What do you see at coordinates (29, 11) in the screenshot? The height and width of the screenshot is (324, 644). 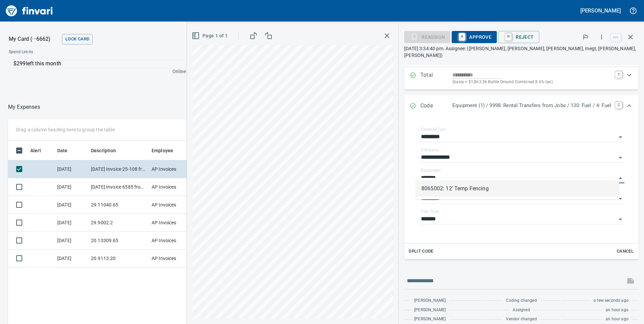 I see `img: Finvari` at bounding box center [29, 11].